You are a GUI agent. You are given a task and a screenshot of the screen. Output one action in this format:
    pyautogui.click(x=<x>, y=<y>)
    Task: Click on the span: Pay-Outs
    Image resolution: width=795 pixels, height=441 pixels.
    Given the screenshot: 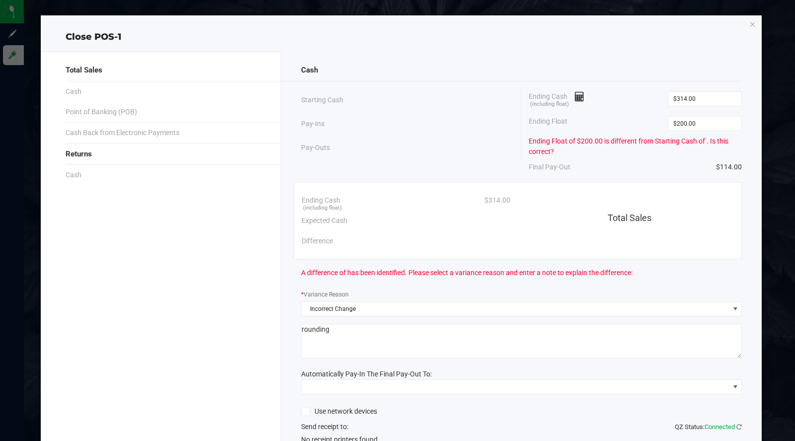 What is the action you would take?
    pyautogui.click(x=315, y=148)
    